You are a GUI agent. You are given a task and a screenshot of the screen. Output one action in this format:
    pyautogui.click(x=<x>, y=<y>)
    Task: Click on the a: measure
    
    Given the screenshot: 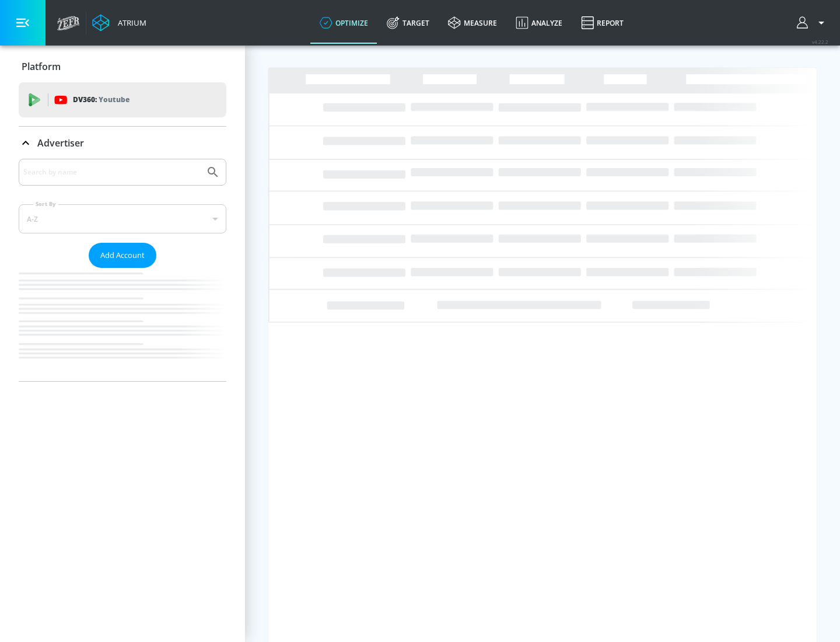 What is the action you would take?
    pyautogui.click(x=473, y=23)
    